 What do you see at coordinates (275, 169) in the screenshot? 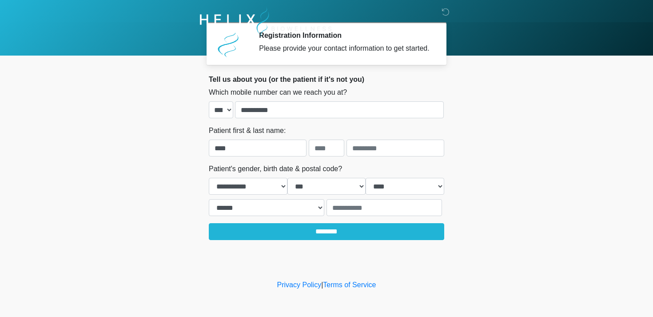
I see `label: Patient's gender, birth date & postal code?` at bounding box center [275, 169].